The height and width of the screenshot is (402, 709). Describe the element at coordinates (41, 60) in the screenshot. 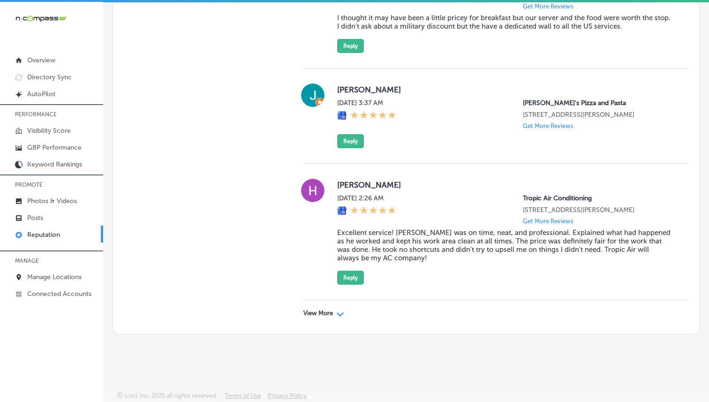

I see `p: Overview` at that location.